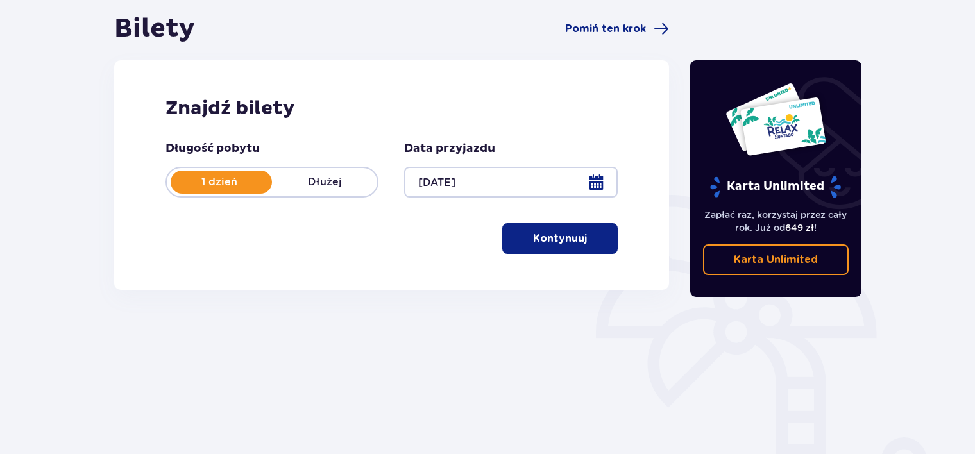  Describe the element at coordinates (450, 149) in the screenshot. I see `p: Data przyjazdu` at that location.